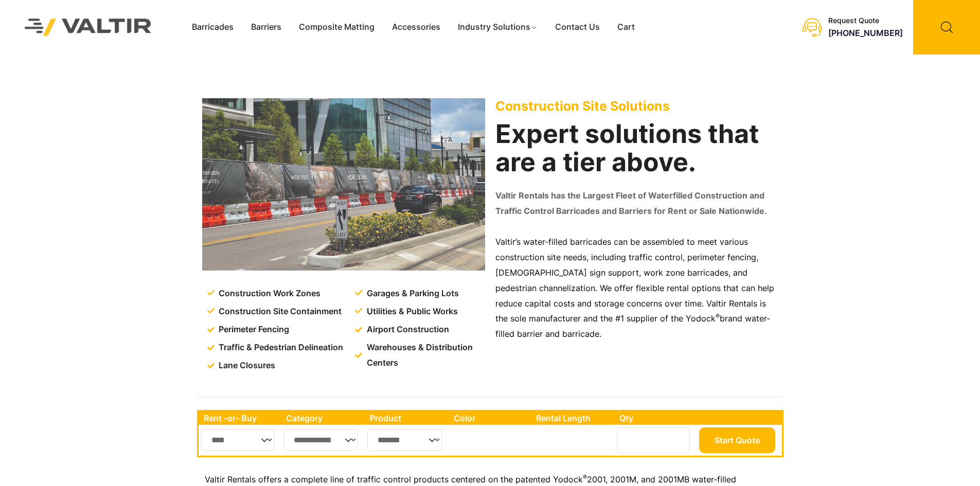 The image size is (980, 486). I want to click on a: Barricades, so click(213, 27).